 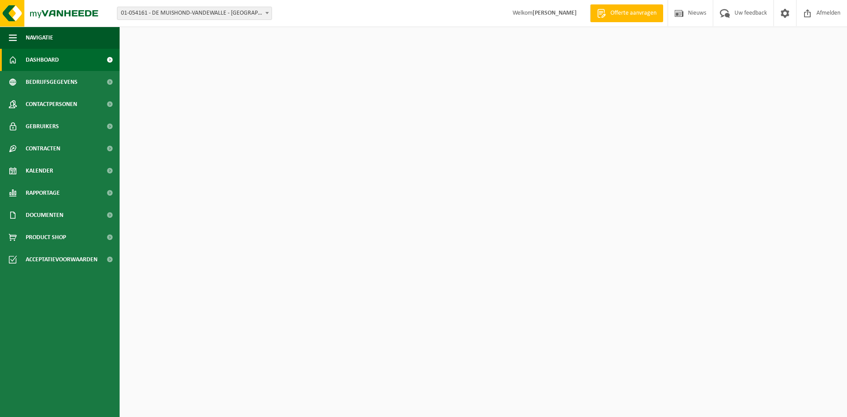 What do you see at coordinates (51, 104) in the screenshot?
I see `span: Contactpersonen` at bounding box center [51, 104].